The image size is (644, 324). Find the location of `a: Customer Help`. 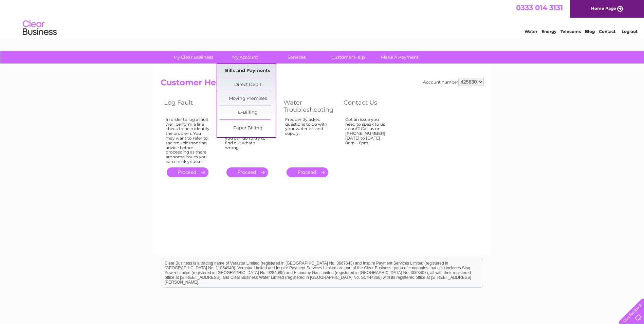

a: Customer Help is located at coordinates (348, 57).